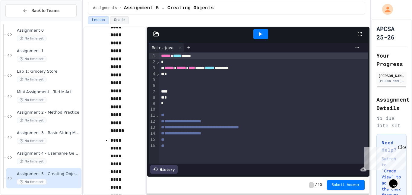 The height and width of the screenshot is (195, 412). What do you see at coordinates (152, 127) in the screenshot?
I see `div: 13` at bounding box center [152, 127].